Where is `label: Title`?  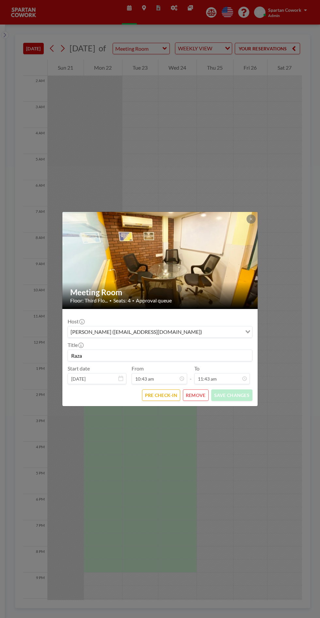
label: Title is located at coordinates (75, 345).